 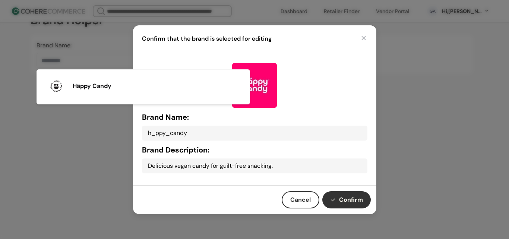 What do you see at coordinates (255, 150) in the screenshot?
I see `h5: Brand Description:` at bounding box center [255, 150].